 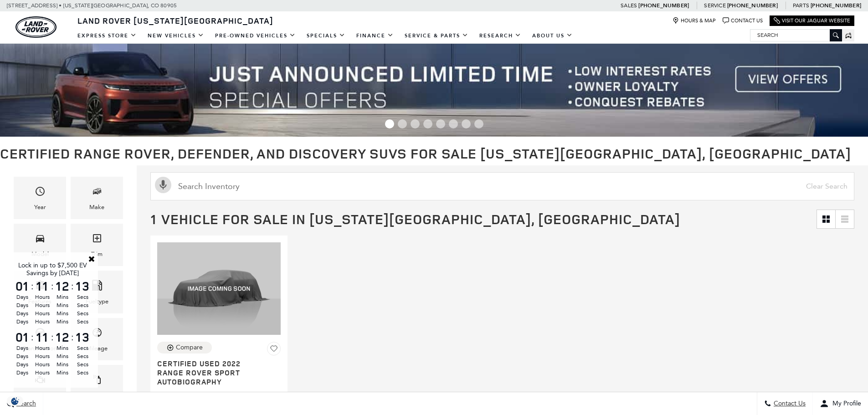 What do you see at coordinates (812, 21) in the screenshot?
I see `a: Visit Our Jaguar Website` at bounding box center [812, 21].